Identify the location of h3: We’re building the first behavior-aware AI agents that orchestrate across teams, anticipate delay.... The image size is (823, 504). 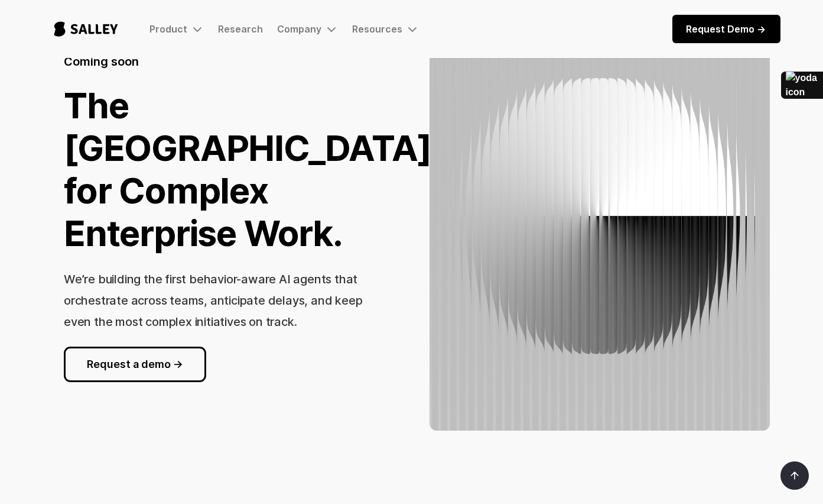
(213, 300).